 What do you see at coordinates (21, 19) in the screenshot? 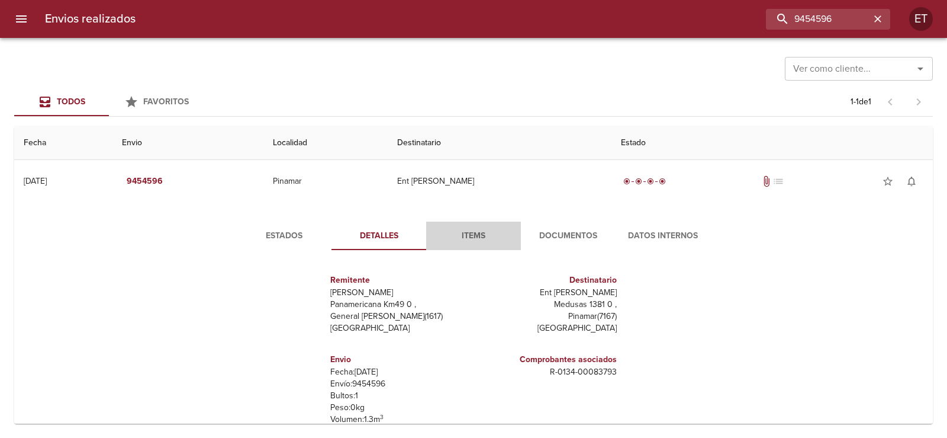
I see `button: menu` at bounding box center [21, 19].